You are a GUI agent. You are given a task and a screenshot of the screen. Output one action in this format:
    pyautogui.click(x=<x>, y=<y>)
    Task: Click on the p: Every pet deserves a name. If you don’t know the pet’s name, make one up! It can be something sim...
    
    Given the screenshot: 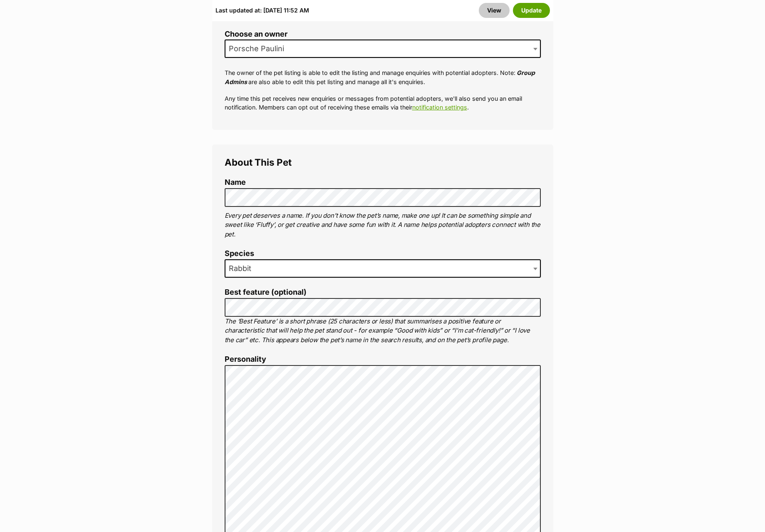 What is the action you would take?
    pyautogui.click(x=383, y=225)
    